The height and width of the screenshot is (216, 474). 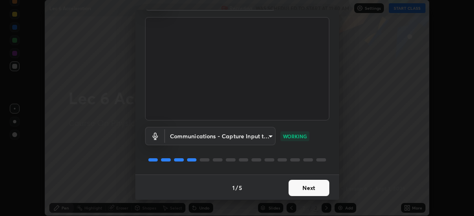 What do you see at coordinates (220, 136) in the screenshot?
I see `div: Cam Link 4K (0fd9:0066)` at bounding box center [220, 136].